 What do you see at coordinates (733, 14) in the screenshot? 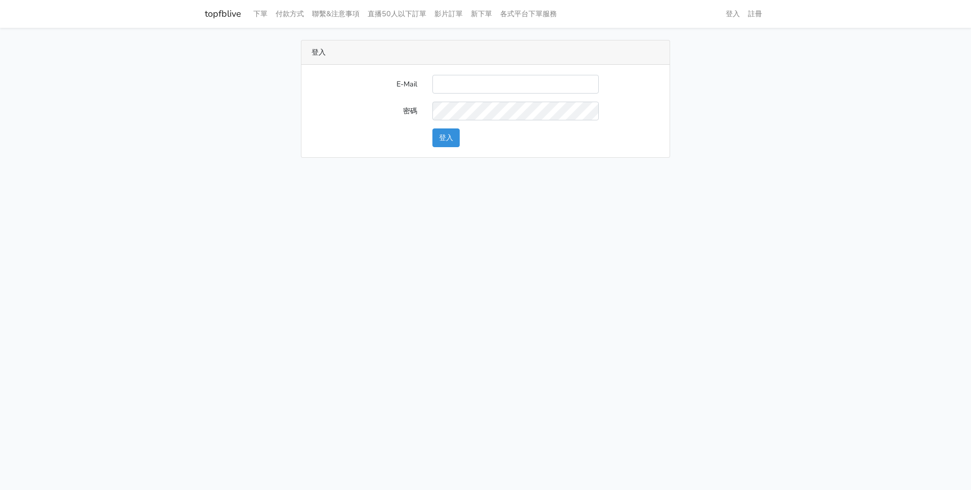
I see `a: 登入` at bounding box center [733, 14].